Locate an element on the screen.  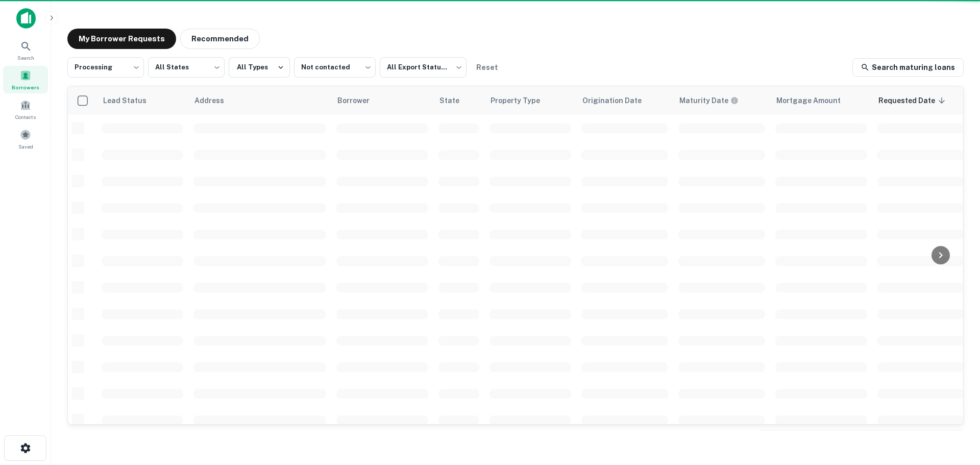
button: Recommended is located at coordinates (220, 38).